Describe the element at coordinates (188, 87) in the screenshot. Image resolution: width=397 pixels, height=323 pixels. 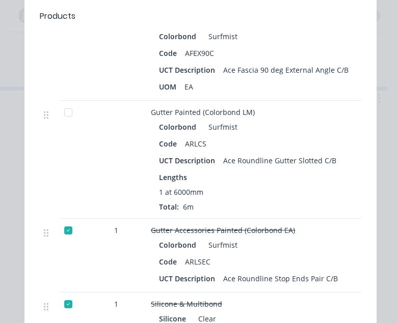
I see `div: EA` at that location.